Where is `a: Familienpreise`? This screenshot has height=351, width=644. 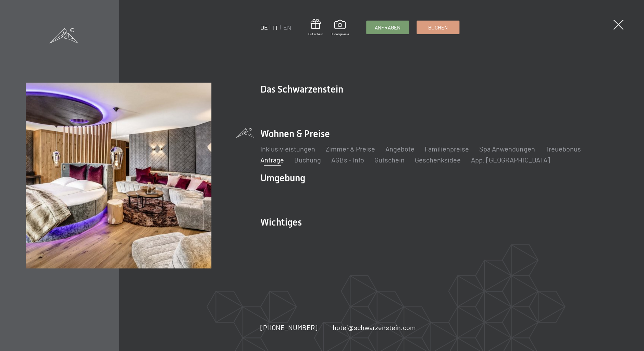
a: Familienpreise is located at coordinates (447, 149).